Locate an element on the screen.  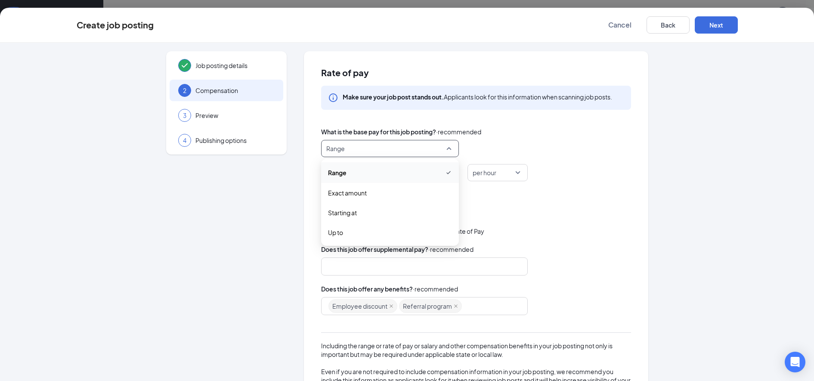
button: Cancel is located at coordinates (620, 25).